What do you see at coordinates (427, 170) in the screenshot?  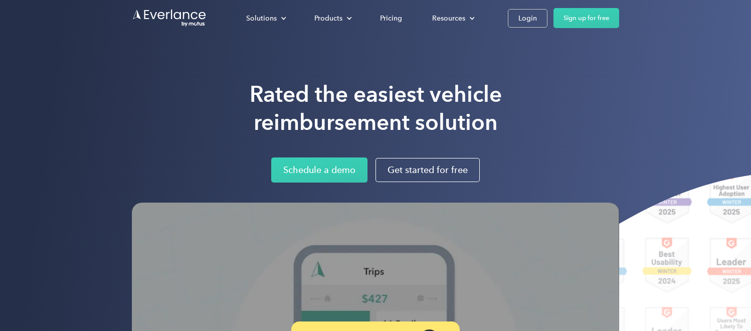 I see `a: Get started for free` at bounding box center [427, 170].